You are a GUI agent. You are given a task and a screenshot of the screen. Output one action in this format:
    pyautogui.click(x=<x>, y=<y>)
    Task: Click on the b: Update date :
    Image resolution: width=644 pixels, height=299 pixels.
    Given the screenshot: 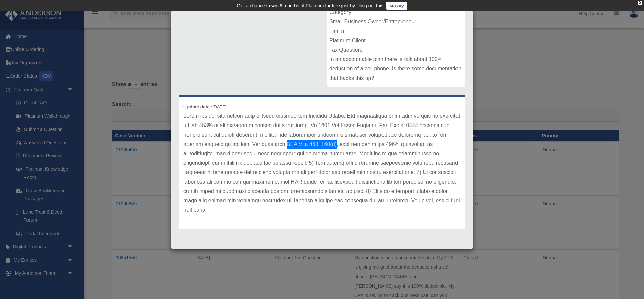 What is the action you would take?
    pyautogui.click(x=198, y=107)
    